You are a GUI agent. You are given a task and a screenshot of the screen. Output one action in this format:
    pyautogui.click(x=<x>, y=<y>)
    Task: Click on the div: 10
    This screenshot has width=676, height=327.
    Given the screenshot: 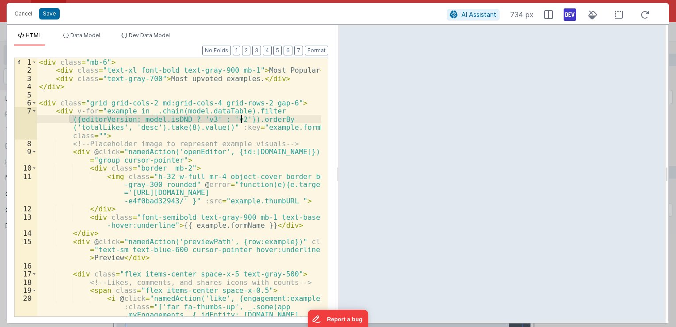 What is the action you would take?
    pyautogui.click(x=26, y=168)
    